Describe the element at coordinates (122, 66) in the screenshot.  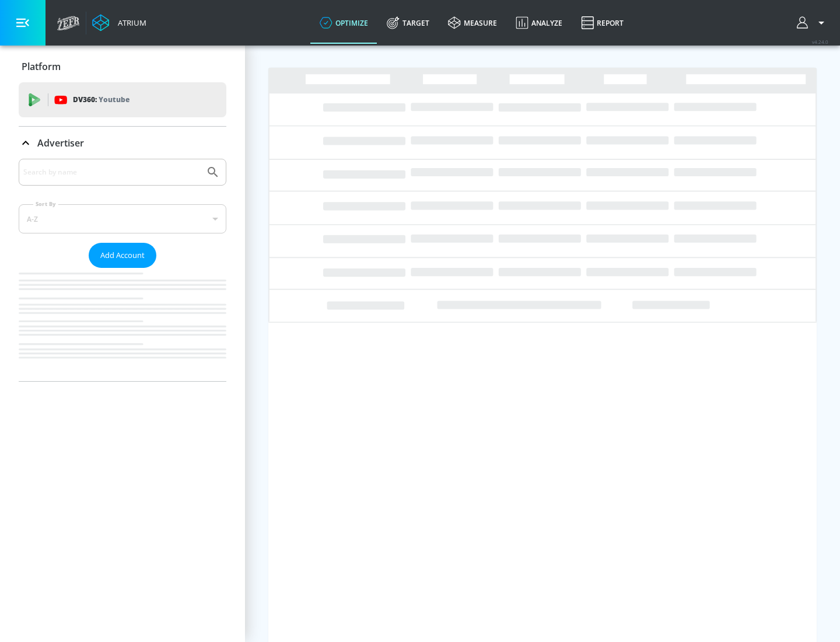
I see `div: Platform` at that location.